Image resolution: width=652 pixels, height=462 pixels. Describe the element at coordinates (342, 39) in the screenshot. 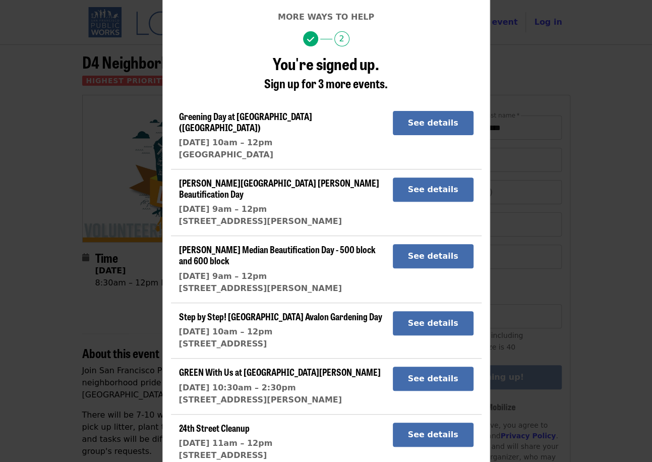

I see `span: 2` at that location.